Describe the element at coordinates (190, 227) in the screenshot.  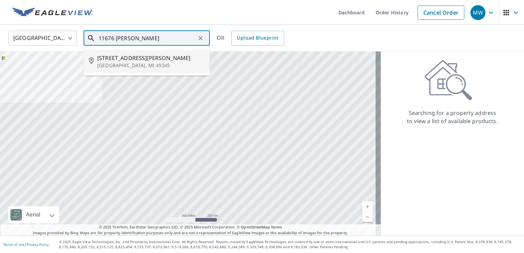
I see `span: © 2025 TomTom, Earthstar Geographics SIO, © 2025 Microsoft Corporation, ©` at that location.